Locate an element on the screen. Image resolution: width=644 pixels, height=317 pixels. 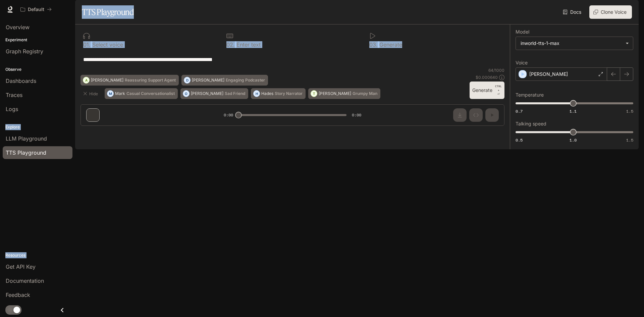
p: Casual Conversationalist is located at coordinates (151, 94).